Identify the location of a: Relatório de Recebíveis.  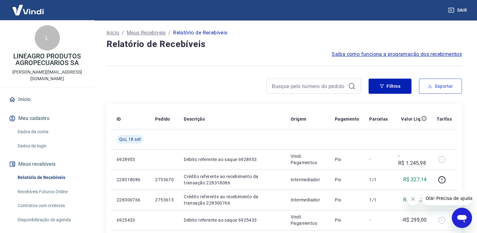
(51, 177).